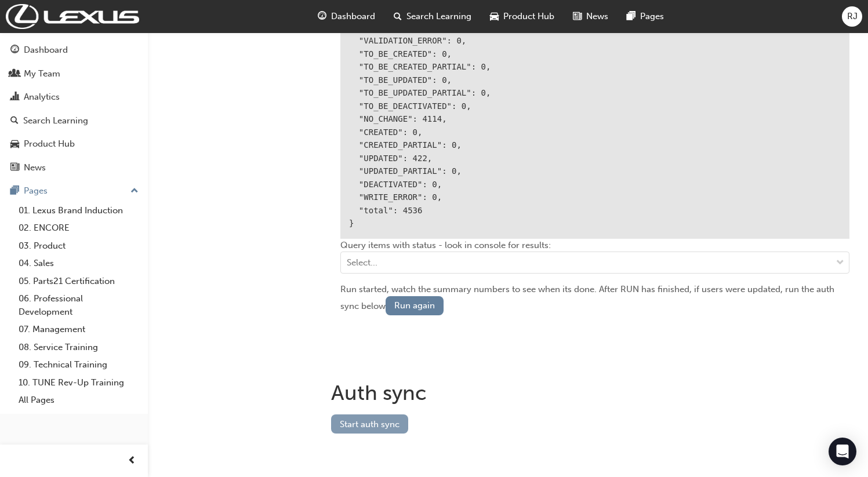 Image resolution: width=868 pixels, height=477 pixels. I want to click on a: 06. Professional Development, so click(78, 305).